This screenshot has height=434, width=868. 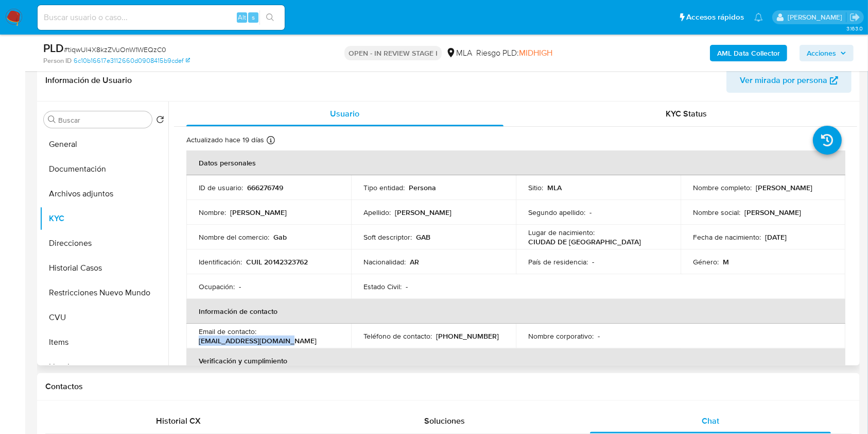 I want to click on button: General, so click(x=104, y=144).